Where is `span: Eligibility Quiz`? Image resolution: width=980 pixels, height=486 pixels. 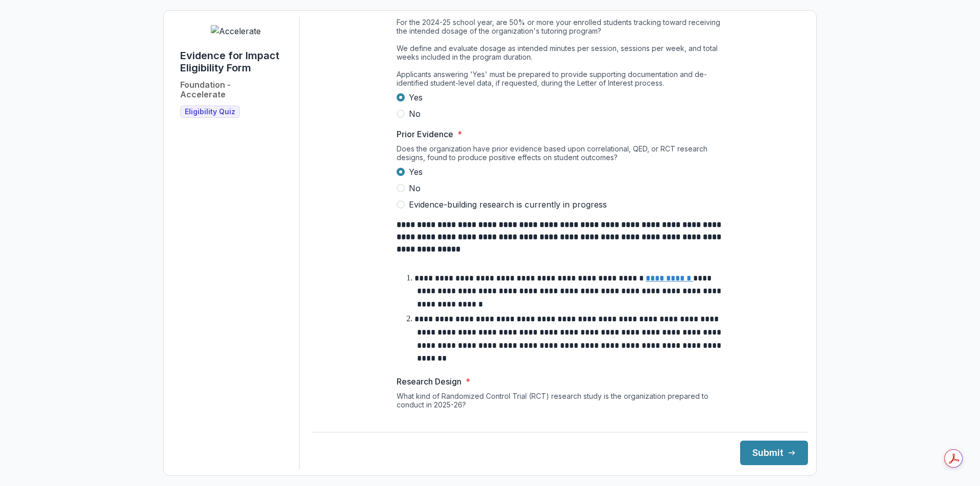
span: Eligibility Quiz is located at coordinates (210, 112).